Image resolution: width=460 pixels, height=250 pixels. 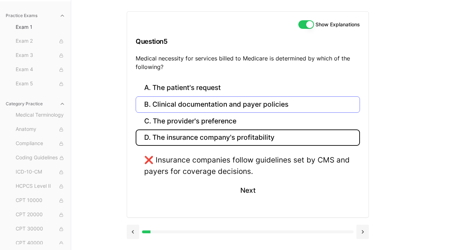 I want to click on p: Medical necessity for services billed to Medicare is determined by which of the following?, so click(x=248, y=63).